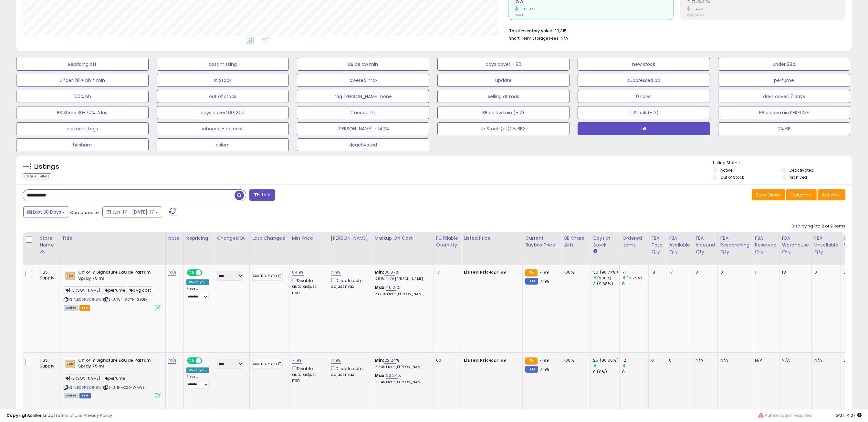  Describe the element at coordinates (784, 112) in the screenshot. I see `button: BB below min PERFUME` at that location.